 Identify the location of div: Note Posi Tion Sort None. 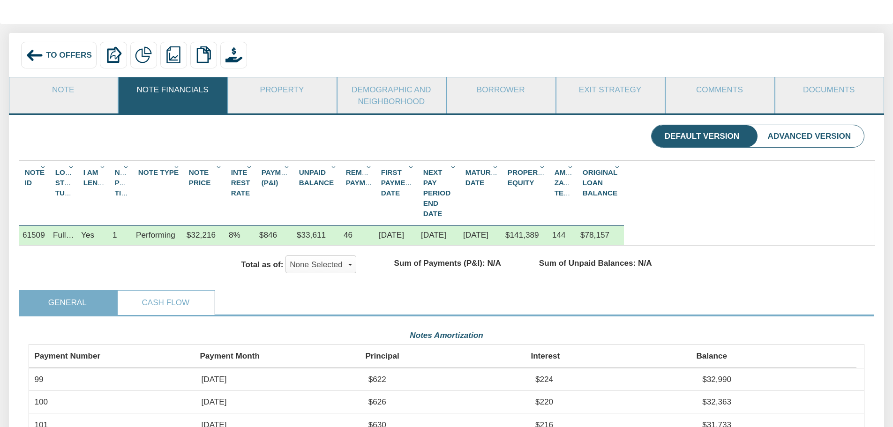
(122, 188).